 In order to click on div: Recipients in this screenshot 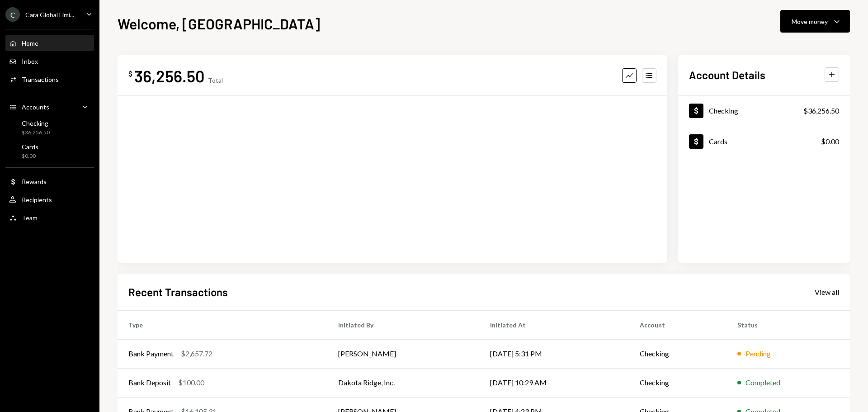, I will do `click(37, 200)`.